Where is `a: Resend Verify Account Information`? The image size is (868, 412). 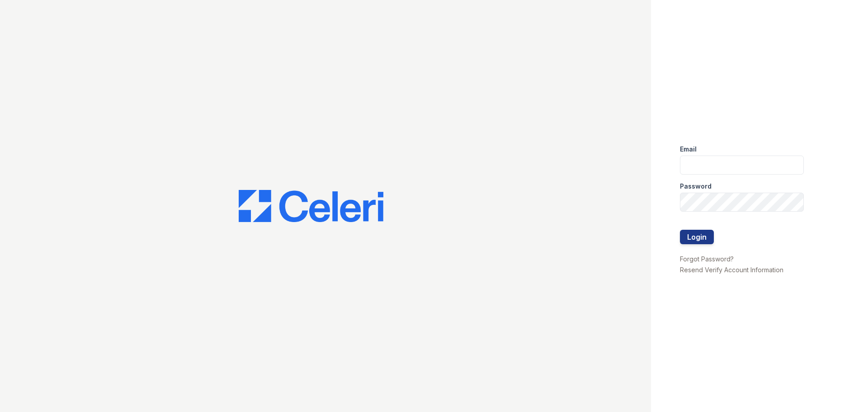 a: Resend Verify Account Information is located at coordinates (731, 270).